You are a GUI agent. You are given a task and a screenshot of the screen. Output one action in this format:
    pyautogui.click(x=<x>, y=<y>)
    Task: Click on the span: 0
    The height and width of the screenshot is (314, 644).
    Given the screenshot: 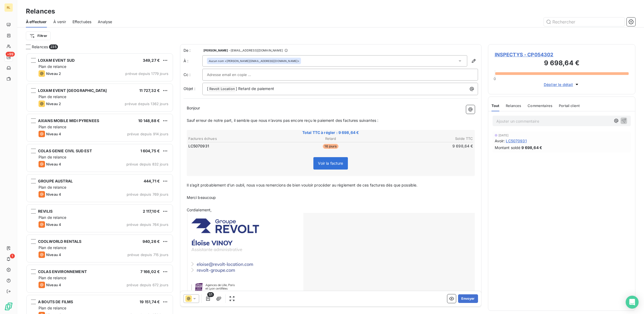 What is the action you would take?
    pyautogui.click(x=494, y=79)
    